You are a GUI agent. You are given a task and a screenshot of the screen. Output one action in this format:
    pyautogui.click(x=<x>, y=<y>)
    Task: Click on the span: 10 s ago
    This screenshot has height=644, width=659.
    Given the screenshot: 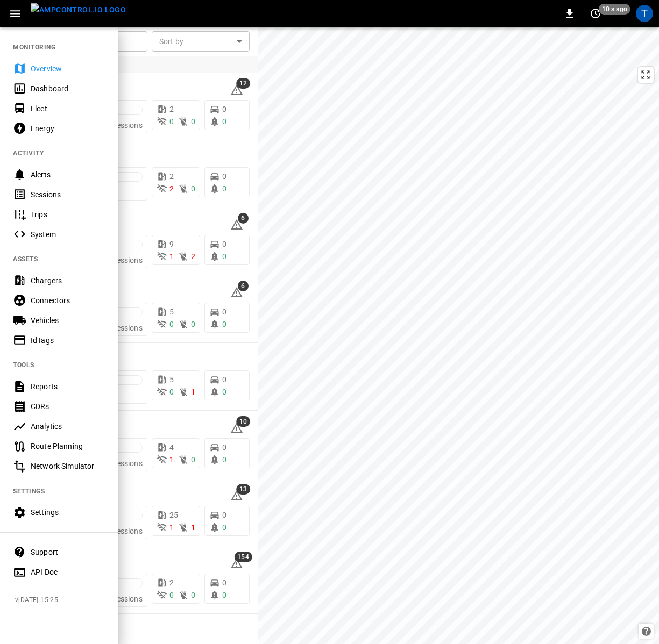 What is the action you would take?
    pyautogui.click(x=615, y=9)
    